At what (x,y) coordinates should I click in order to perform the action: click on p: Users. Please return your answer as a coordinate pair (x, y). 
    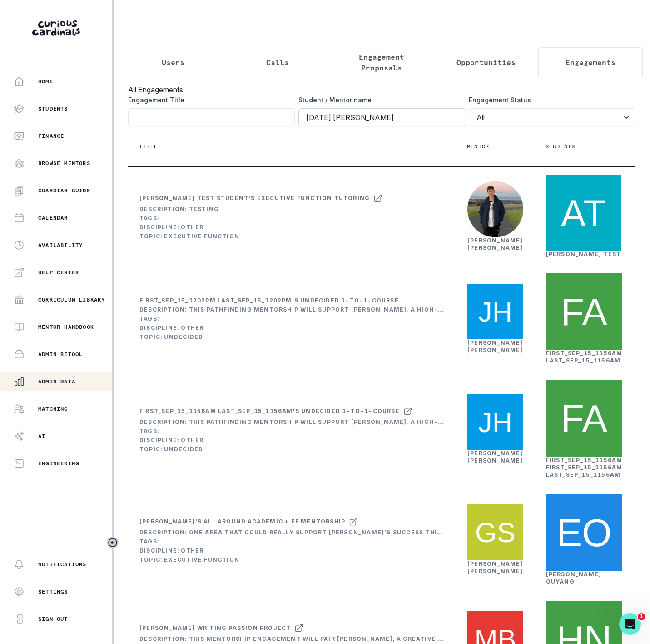
    Looking at the image, I should click on (173, 63).